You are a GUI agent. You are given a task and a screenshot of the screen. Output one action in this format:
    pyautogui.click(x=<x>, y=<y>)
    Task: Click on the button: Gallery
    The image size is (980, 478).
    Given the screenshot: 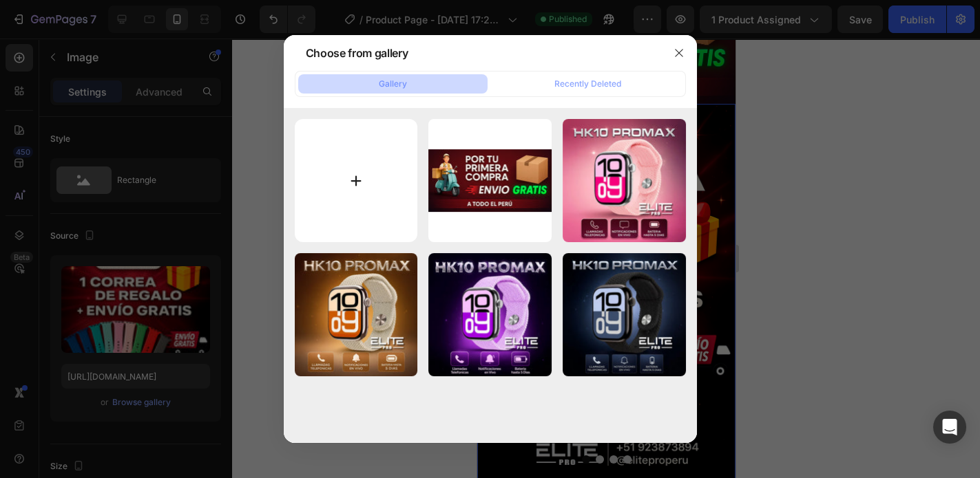 What is the action you would take?
    pyautogui.click(x=392, y=84)
    